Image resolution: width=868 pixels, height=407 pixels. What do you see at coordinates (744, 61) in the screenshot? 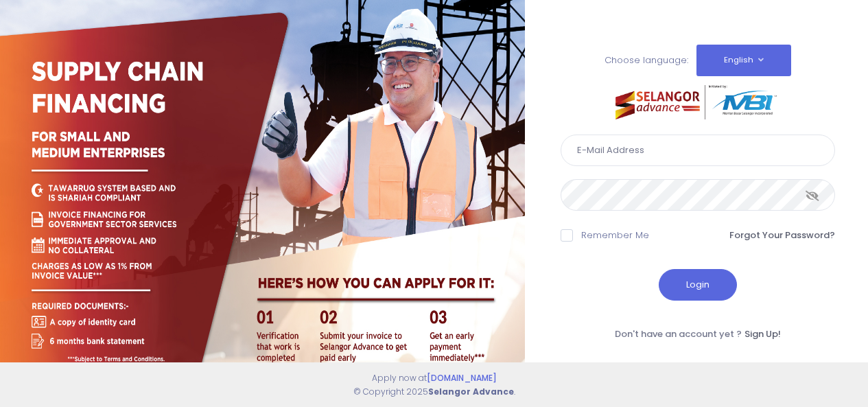
I see `button: English` at bounding box center [744, 61].